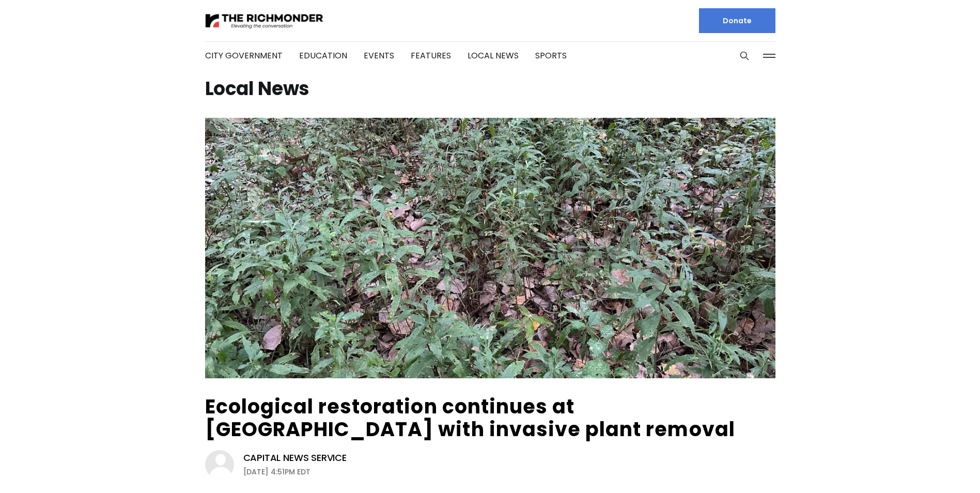  What do you see at coordinates (737, 21) in the screenshot?
I see `a: Donate` at bounding box center [737, 21].